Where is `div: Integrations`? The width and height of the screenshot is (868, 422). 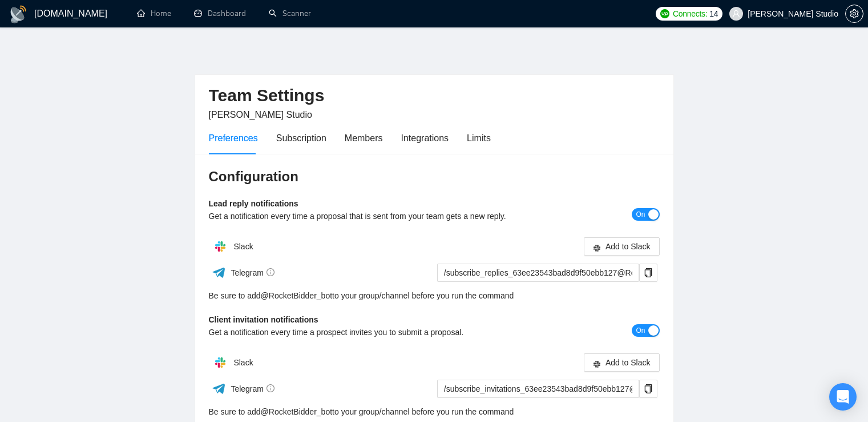 div: Integrations is located at coordinates (425, 138).